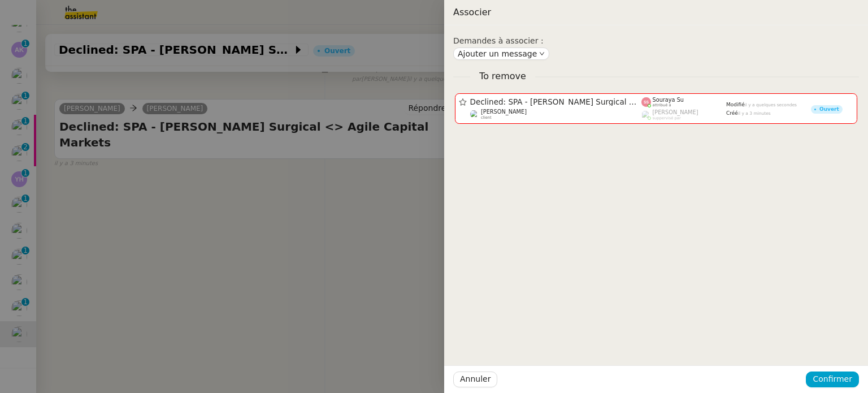 The image size is (868, 393). Describe the element at coordinates (475, 379) in the screenshot. I see `button: Annuler` at that location.